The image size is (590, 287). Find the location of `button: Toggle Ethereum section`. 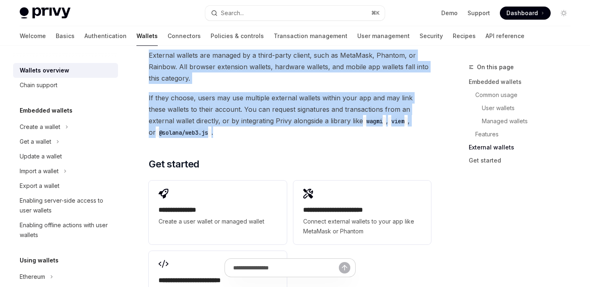

button: Toggle Ethereum section is located at coordinates (66, 277).